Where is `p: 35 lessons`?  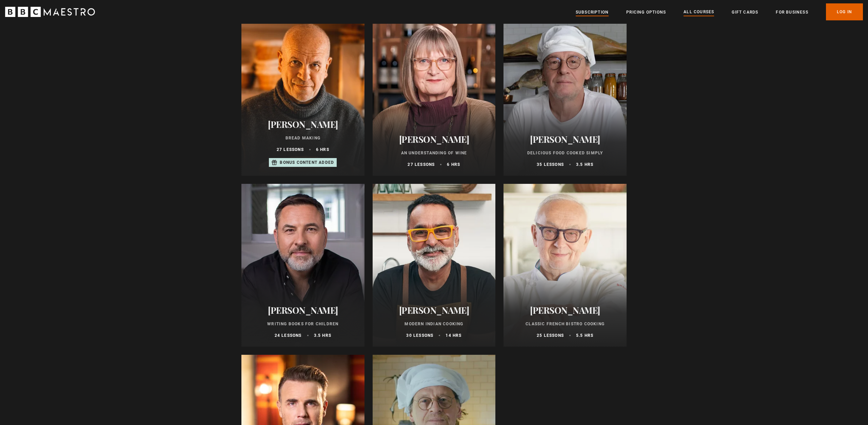 p: 35 lessons is located at coordinates (551, 165).